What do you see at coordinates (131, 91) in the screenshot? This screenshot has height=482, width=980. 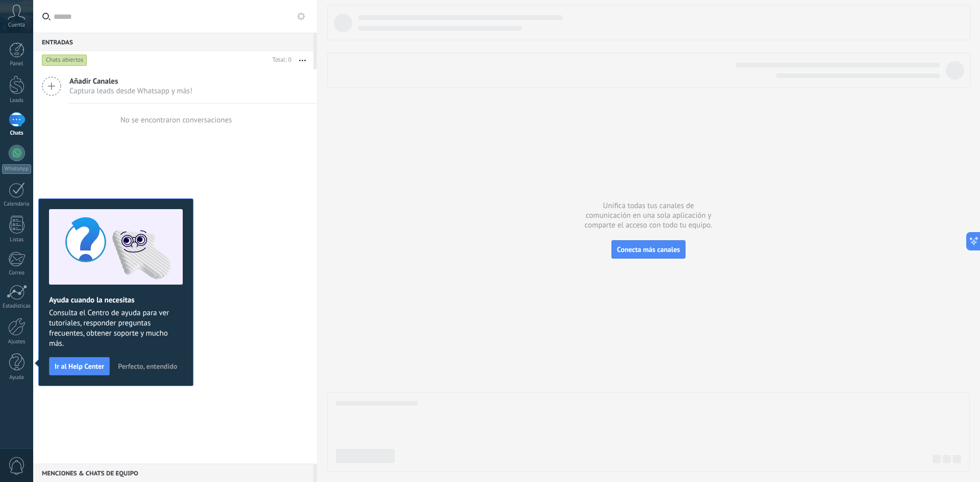 I see `span: Captura leads desde Whatsapp y más!` at bounding box center [131, 91].